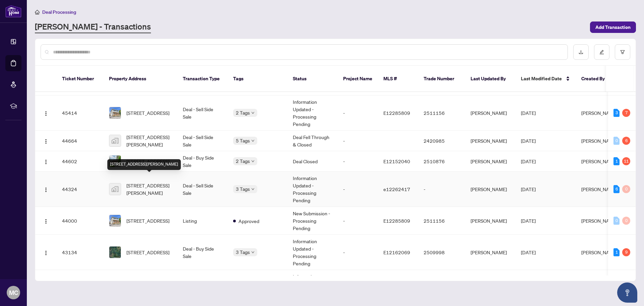 Image resolution: width=644 pixels, height=306 pixels. I want to click on td: 2509998, so click(442, 252).